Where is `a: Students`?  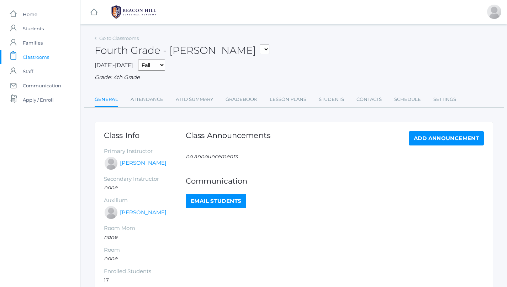 a: Students is located at coordinates (331, 99).